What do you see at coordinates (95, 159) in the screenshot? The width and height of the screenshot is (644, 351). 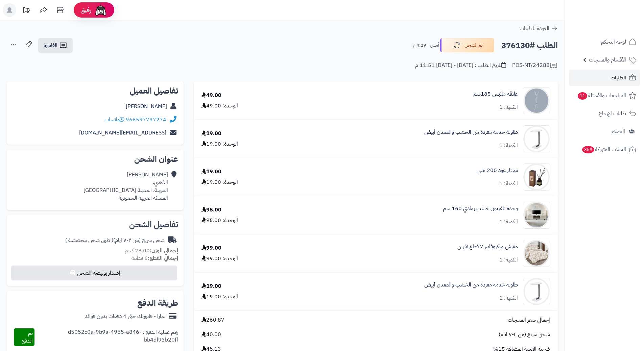 I see `h2: عنوان الشحن` at bounding box center [95, 159].